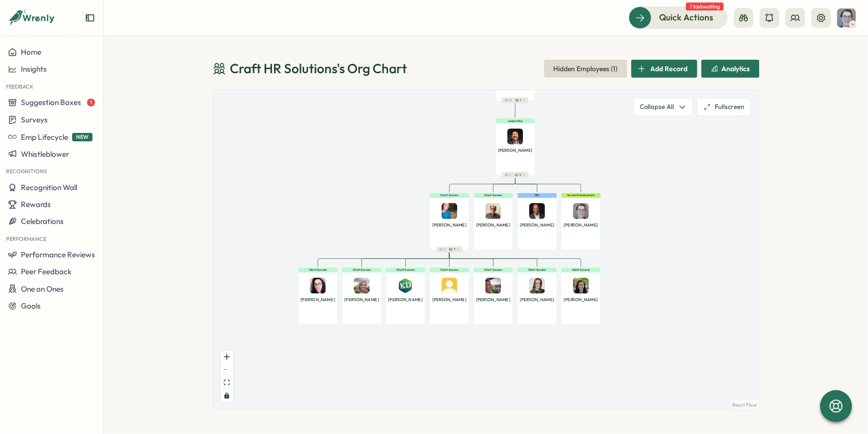 The height and width of the screenshot is (434, 868). What do you see at coordinates (538, 211) in the screenshot?
I see `img: Enin Rudel` at bounding box center [538, 211].